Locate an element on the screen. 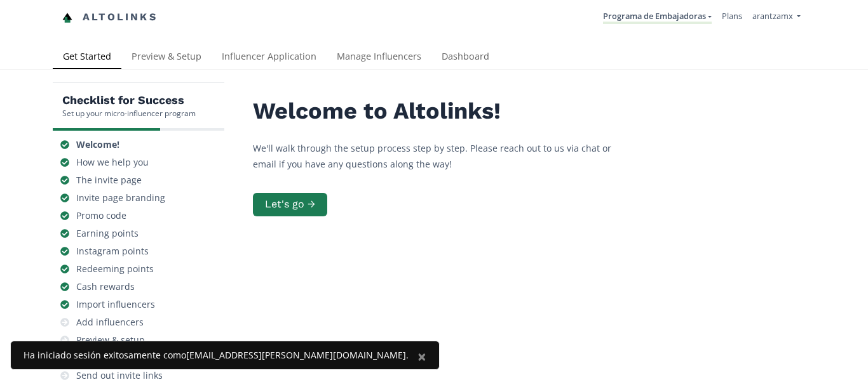 This screenshot has height=380, width=868. div: Earning points is located at coordinates (108, 233).